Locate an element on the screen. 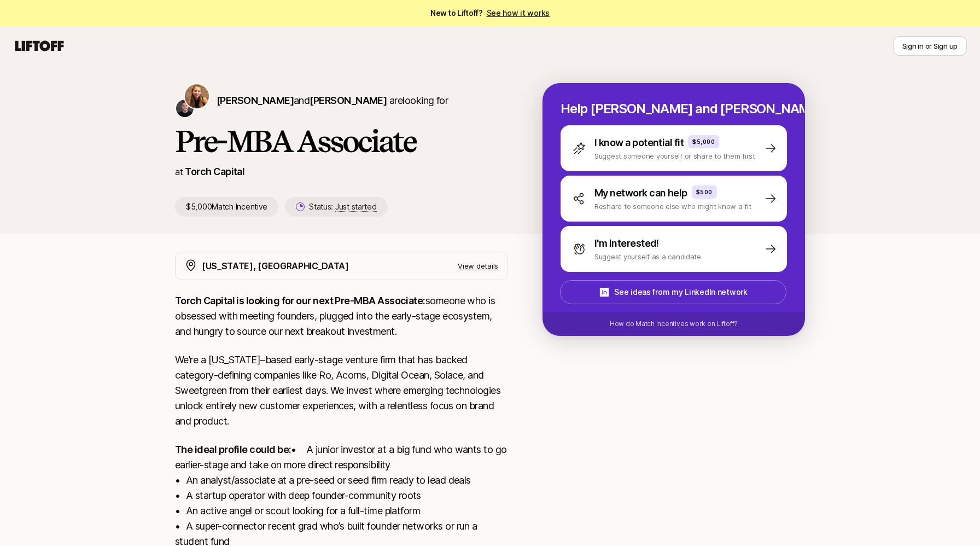 This screenshot has width=980, height=546. span: Just started is located at coordinates (356, 207).